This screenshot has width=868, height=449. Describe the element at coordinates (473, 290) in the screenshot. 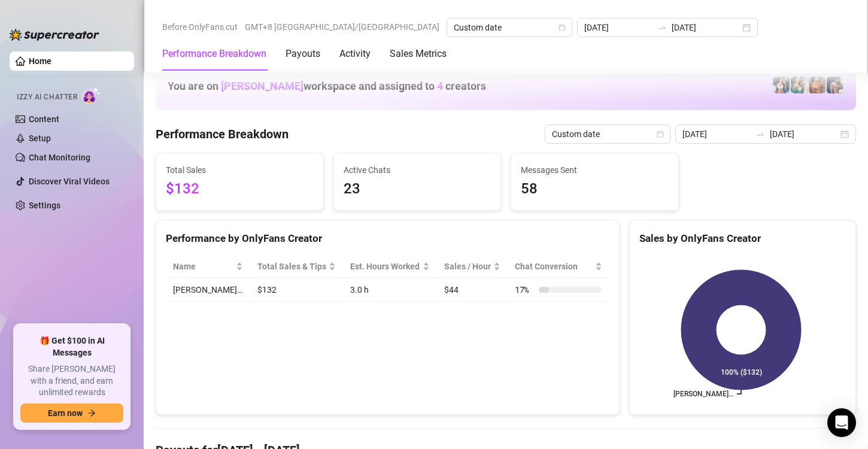

I see `td: $44` at that location.